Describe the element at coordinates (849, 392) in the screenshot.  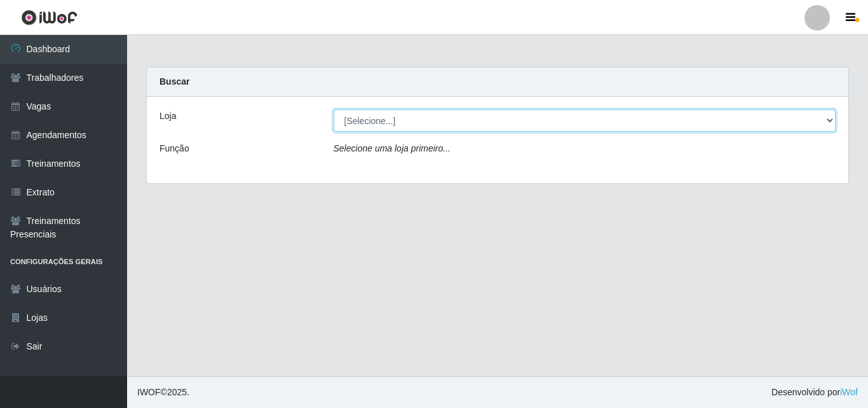
I see `a: iWof` at that location.